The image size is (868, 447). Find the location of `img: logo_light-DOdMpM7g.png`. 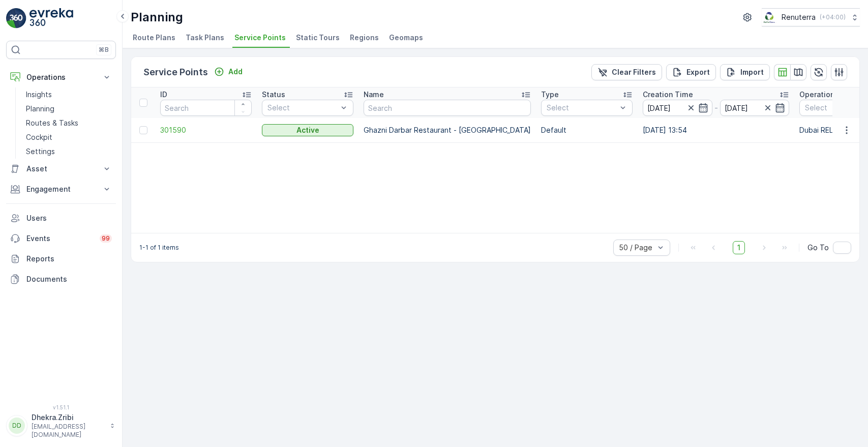

img: logo_light-DOdMpM7g.png is located at coordinates (51, 18).